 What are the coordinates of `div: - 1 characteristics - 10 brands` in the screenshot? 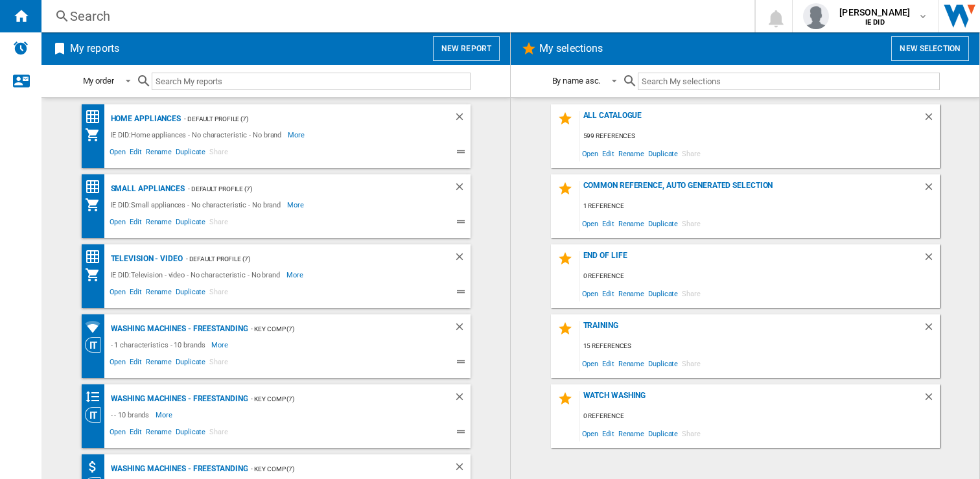 It's located at (159, 345).